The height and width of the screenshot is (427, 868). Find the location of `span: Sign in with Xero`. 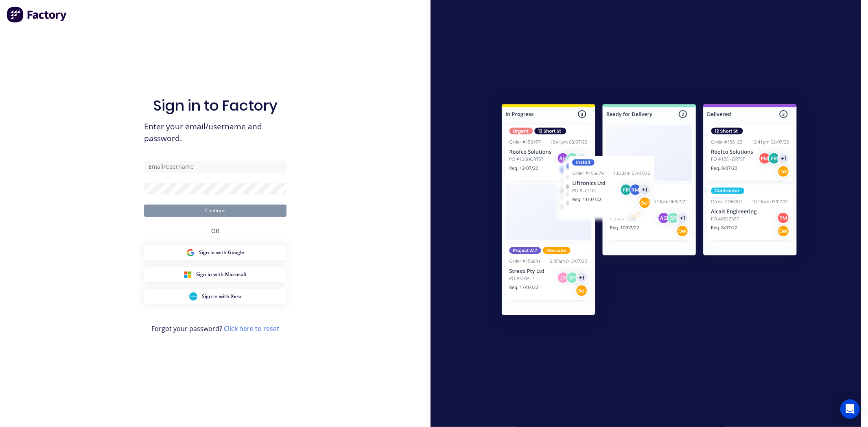

span: Sign in with Xero is located at coordinates (222, 297).